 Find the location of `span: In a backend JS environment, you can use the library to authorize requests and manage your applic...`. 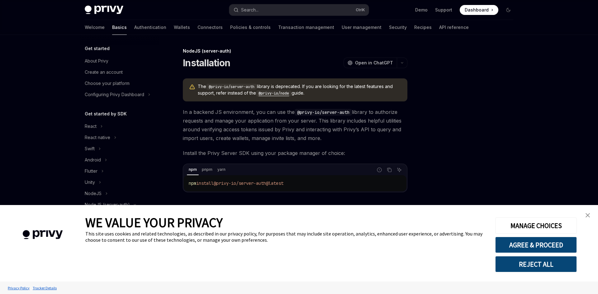

span: In a backend JS environment, you can use the library to authorize requests and manage your applic... is located at coordinates (295, 125).